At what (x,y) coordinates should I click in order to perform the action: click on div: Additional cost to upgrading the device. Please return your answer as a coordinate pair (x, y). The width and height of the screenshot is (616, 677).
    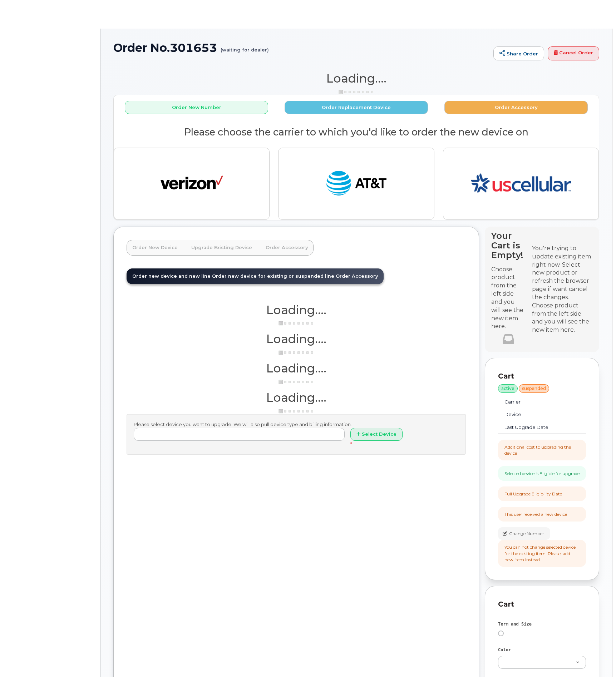
    Looking at the image, I should click on (542, 450).